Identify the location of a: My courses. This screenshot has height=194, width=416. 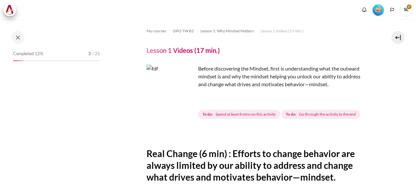
(156, 31).